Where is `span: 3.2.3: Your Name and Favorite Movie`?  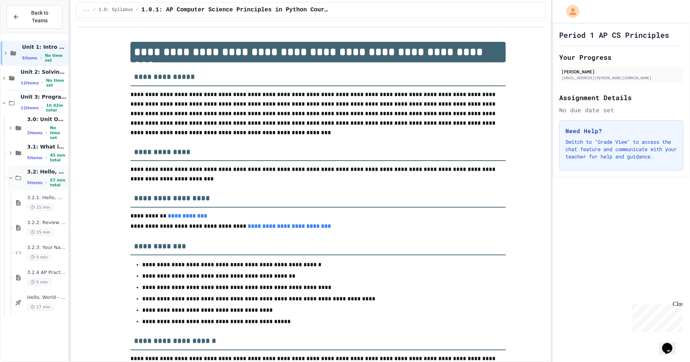
span: 3.2.3: Your Name and Favorite Movie is located at coordinates (47, 247).